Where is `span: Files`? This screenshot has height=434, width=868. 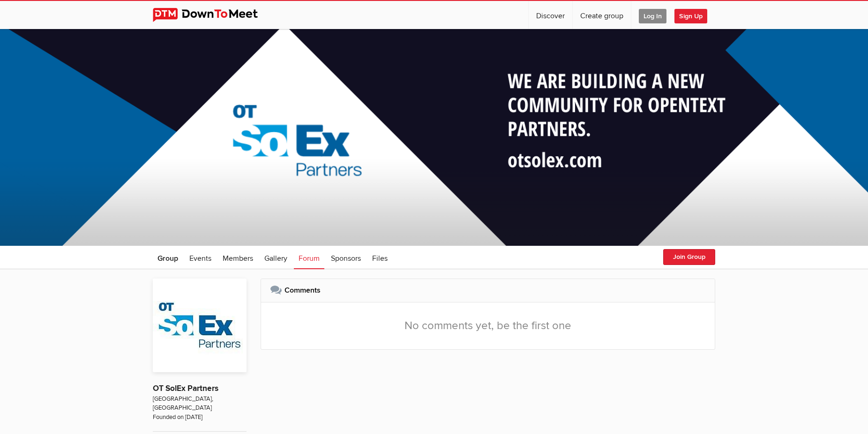
span: Files is located at coordinates (380, 259).